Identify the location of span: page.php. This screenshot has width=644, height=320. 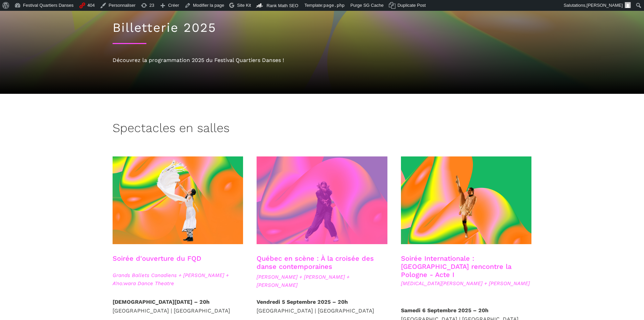
(334, 5).